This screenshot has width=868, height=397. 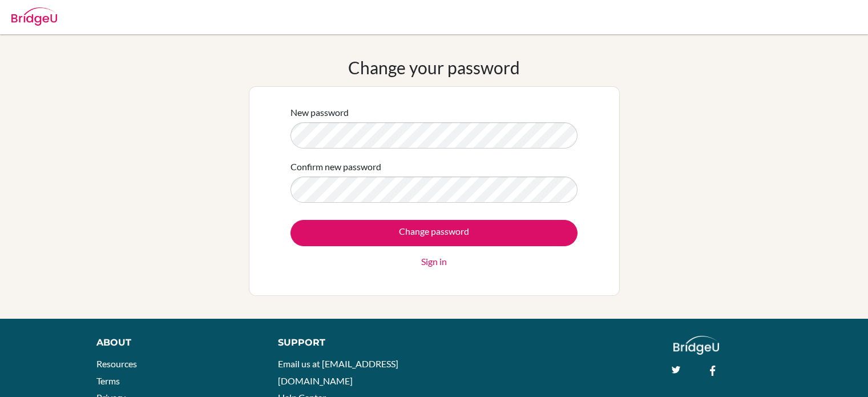 What do you see at coordinates (34, 16) in the screenshot?
I see `img: Bridge-U` at bounding box center [34, 16].